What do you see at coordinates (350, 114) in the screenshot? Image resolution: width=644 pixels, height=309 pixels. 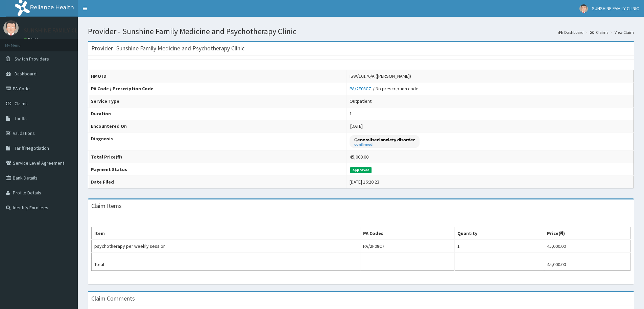 I see `div: 1` at bounding box center [350, 114].